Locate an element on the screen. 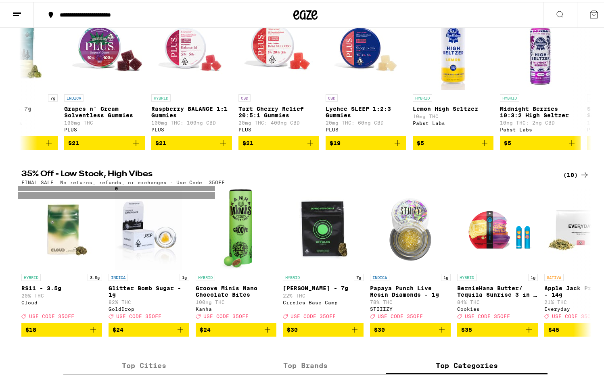  h2: 35% Off - Low Stock, High Vibes is located at coordinates (286, 173).